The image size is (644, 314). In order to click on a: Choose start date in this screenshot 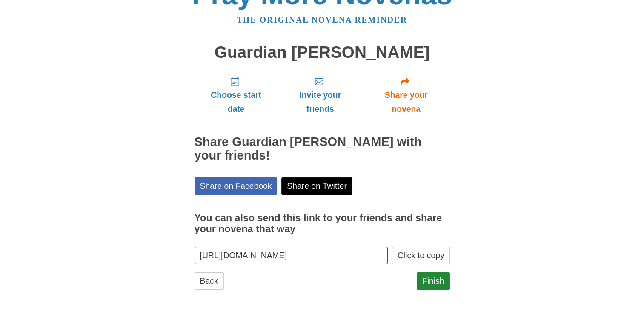, I will do `click(236, 95)`.